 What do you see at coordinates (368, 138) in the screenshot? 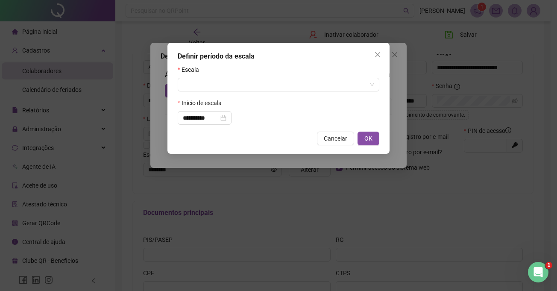
I see `span: OK` at bounding box center [368, 138].